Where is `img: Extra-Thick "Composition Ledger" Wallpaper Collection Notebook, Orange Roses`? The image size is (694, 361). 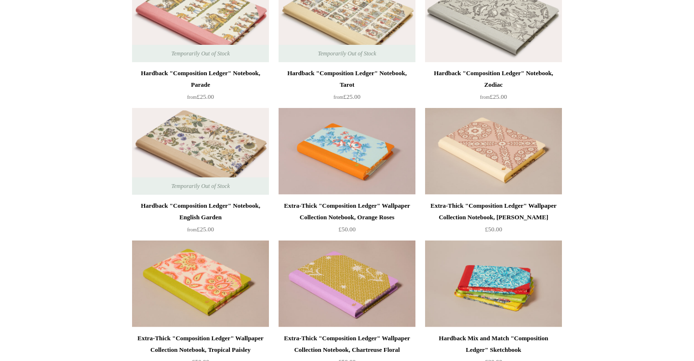 img: Extra-Thick "Composition Ledger" Wallpaper Collection Notebook, Orange Roses is located at coordinates (347, 151).